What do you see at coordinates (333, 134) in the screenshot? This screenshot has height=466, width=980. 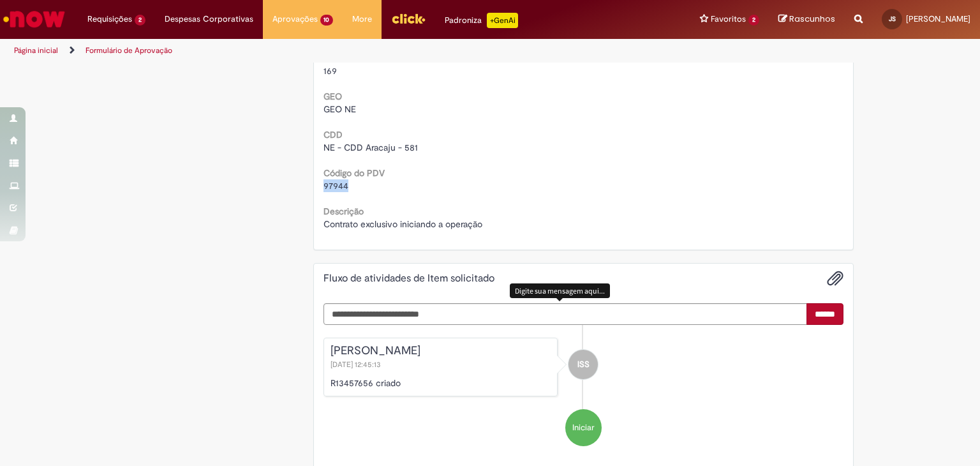 I see `b: CDD` at bounding box center [333, 134].